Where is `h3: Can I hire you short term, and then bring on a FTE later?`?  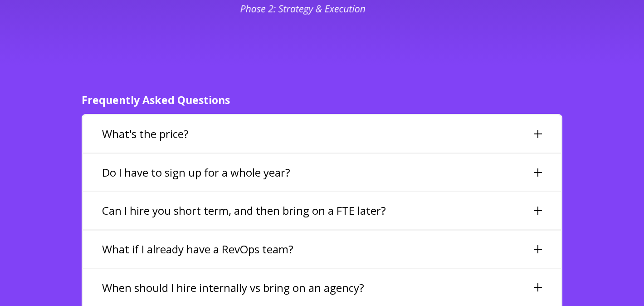 h3: Can I hire you short term, and then bring on a FTE later? is located at coordinates (244, 210).